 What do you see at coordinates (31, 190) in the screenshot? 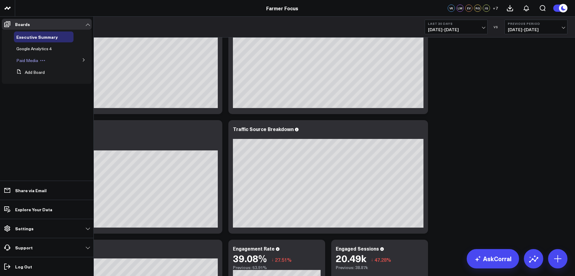
I see `p: Share via Email` at bounding box center [31, 190].